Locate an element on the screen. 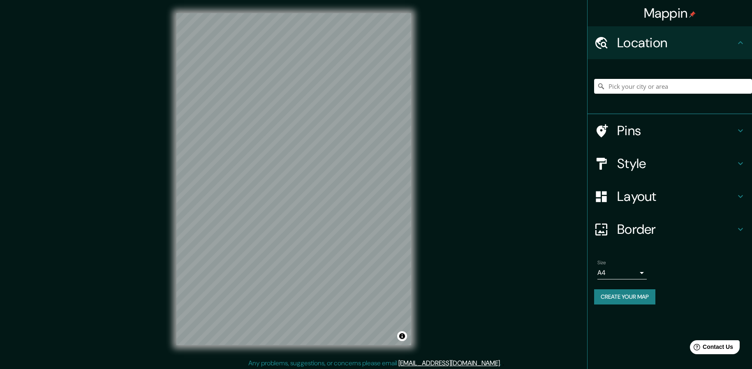  div: A4 is located at coordinates (622, 273).